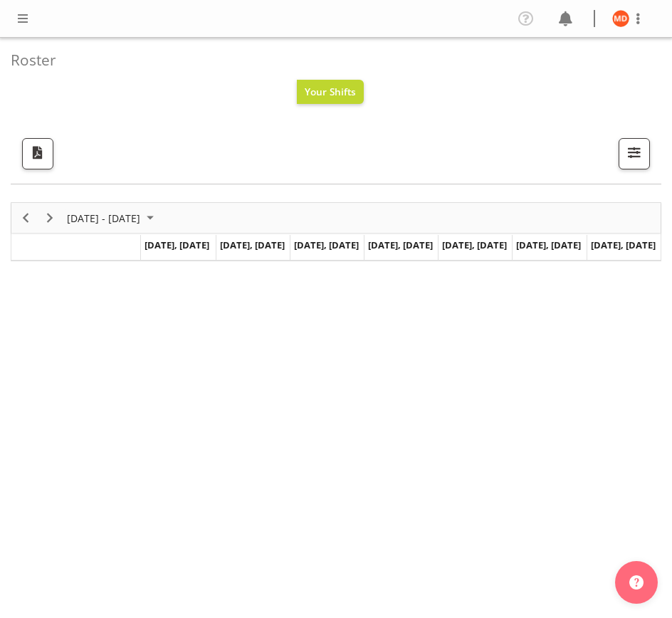  What do you see at coordinates (331, 91) in the screenshot?
I see `span: Your Shifts` at bounding box center [331, 91].